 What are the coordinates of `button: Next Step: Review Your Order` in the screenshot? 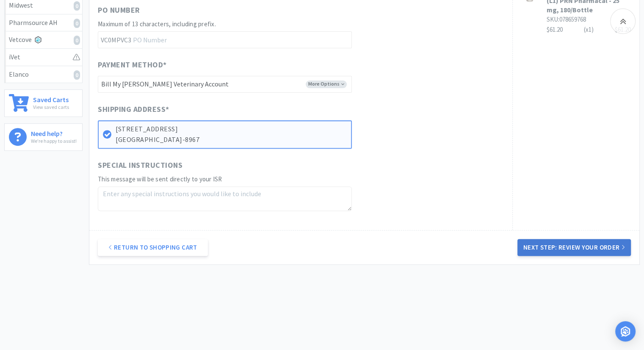 It's located at (574, 247).